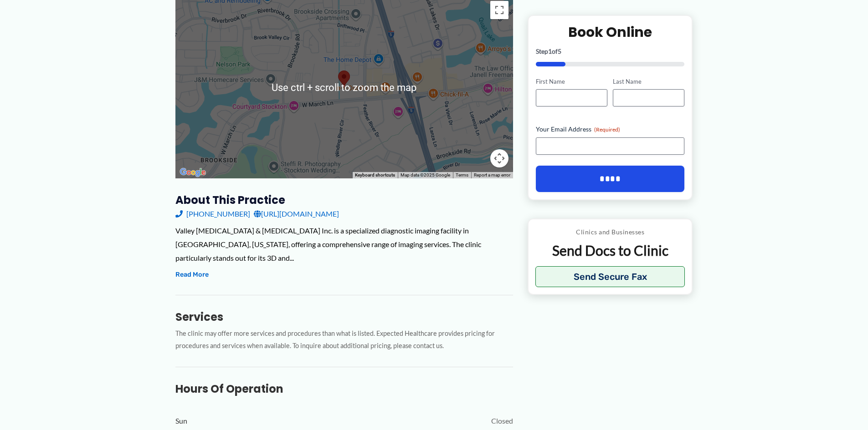 This screenshot has width=868, height=430. Describe the element at coordinates (192, 173) in the screenshot. I see `a: Open this area in Google Maps (opens a new window)` at that location.